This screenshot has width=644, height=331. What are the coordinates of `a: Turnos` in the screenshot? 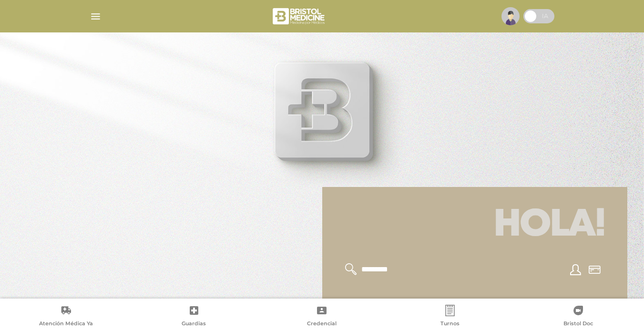 It's located at (450, 317).